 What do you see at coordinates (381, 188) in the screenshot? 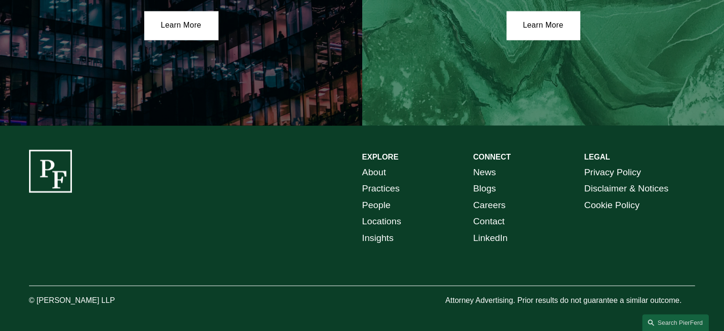
I see `a: Practices` at bounding box center [381, 188].